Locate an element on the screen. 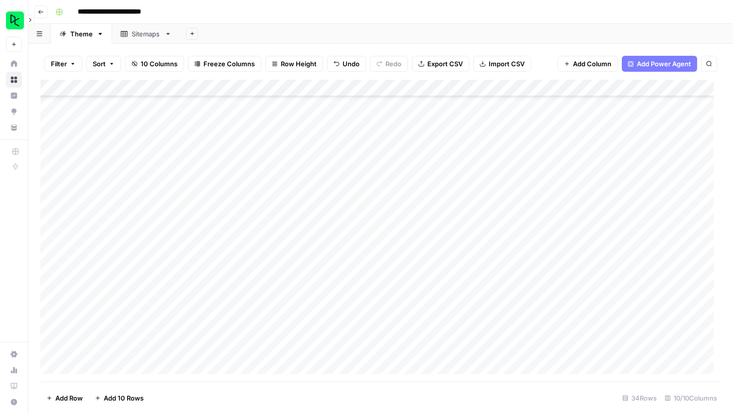 The height and width of the screenshot is (414, 733). span: Freeze Columns is located at coordinates (229, 64).